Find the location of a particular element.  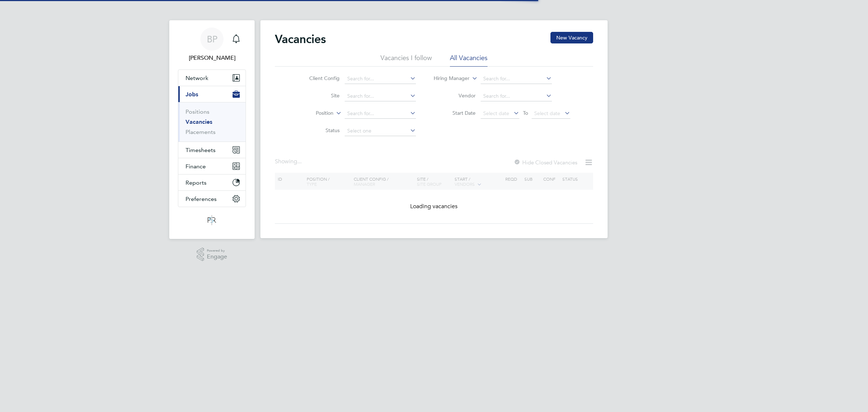

span: Jobs is located at coordinates (192, 94).